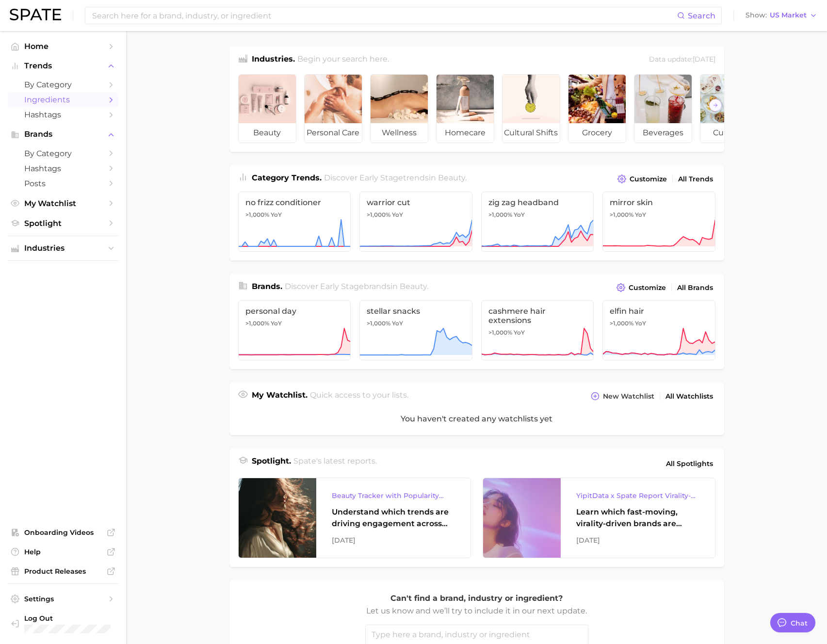 This screenshot has height=644, width=827. Describe the element at coordinates (280, 396) in the screenshot. I see `h1: My Watchlist.` at that location.